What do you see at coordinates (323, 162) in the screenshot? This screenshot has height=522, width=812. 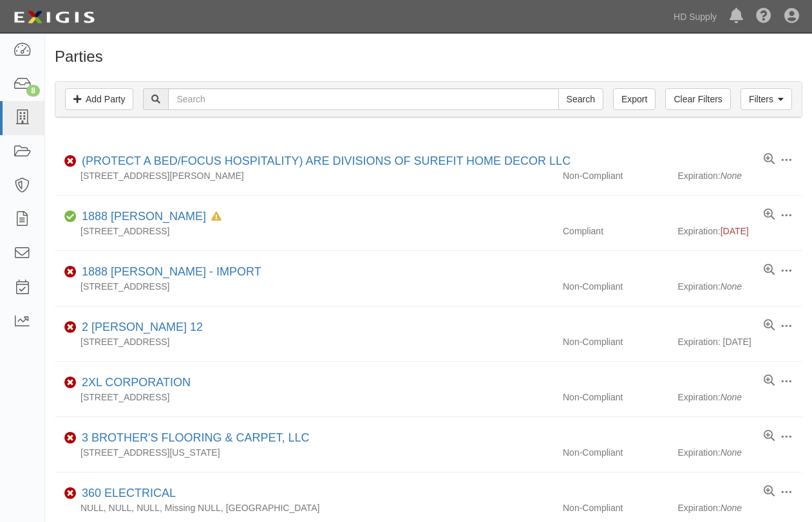 I see `div: (PROTECT A BED/FOCUS HOSPITALITY) ARE DIVISIONS OF SUREFIT HOME DECOR LLC` at bounding box center [323, 162].